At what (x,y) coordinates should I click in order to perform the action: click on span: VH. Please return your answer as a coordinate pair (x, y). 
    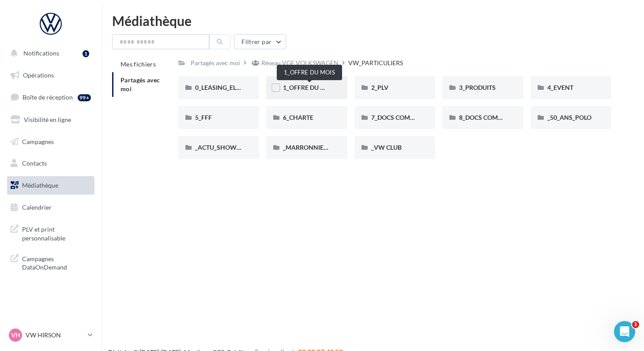
    Looking at the image, I should click on (16, 335).